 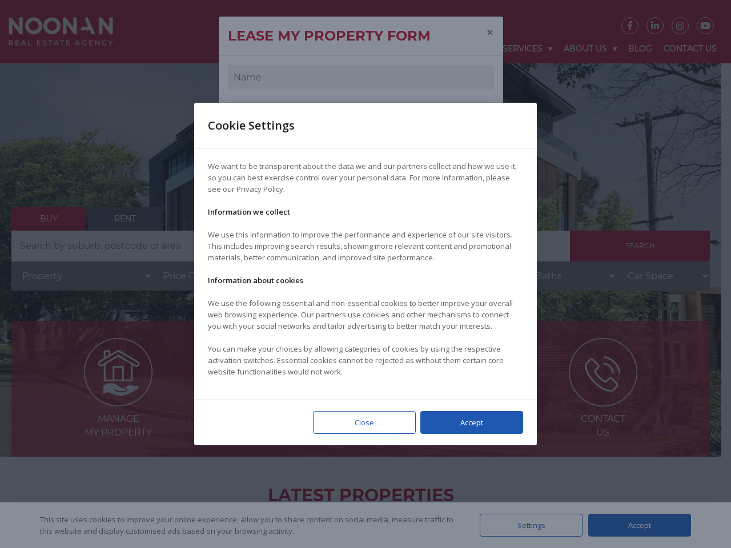 What do you see at coordinates (472, 423) in the screenshot?
I see `div: Accept` at bounding box center [472, 423].